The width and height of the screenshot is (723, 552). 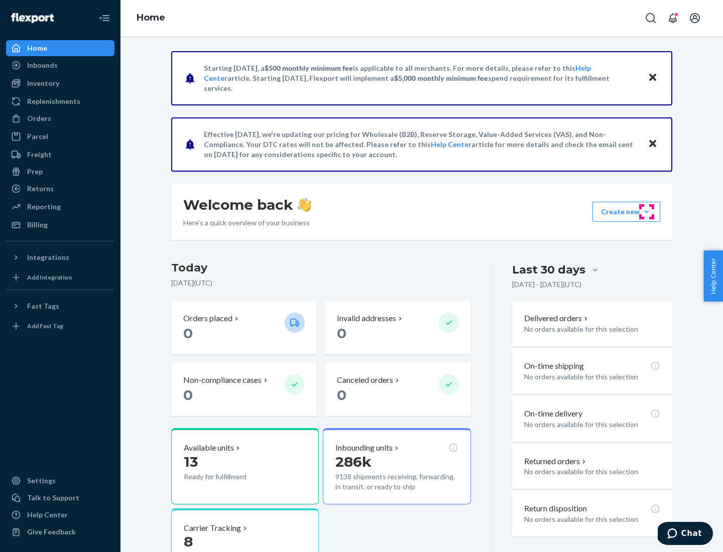 What do you see at coordinates (364, 448) in the screenshot?
I see `p: Inbounding units` at bounding box center [364, 448].